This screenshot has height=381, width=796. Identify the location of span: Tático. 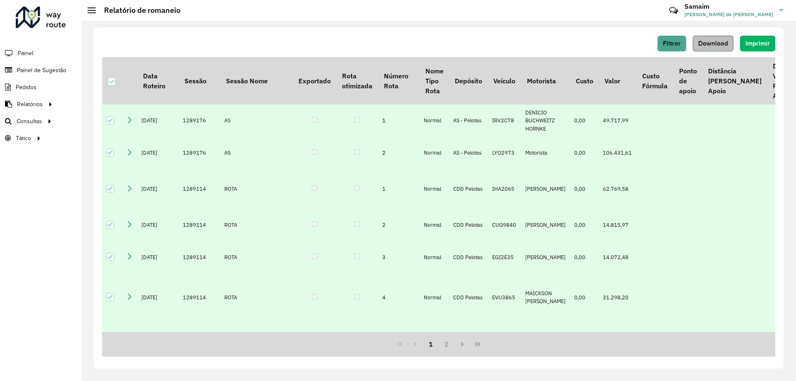
(23, 138).